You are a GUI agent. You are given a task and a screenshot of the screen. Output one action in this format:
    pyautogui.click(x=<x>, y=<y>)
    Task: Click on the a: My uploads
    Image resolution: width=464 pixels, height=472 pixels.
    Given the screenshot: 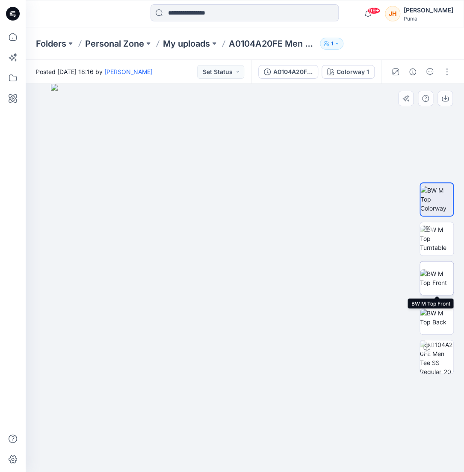 What is the action you would take?
    pyautogui.click(x=187, y=44)
    